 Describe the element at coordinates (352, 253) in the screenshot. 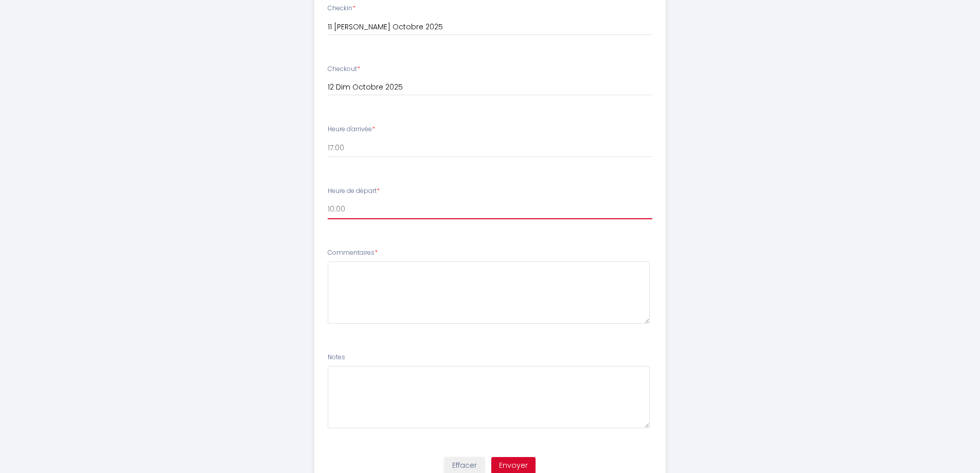

I see `label: Commentaires` at that location.